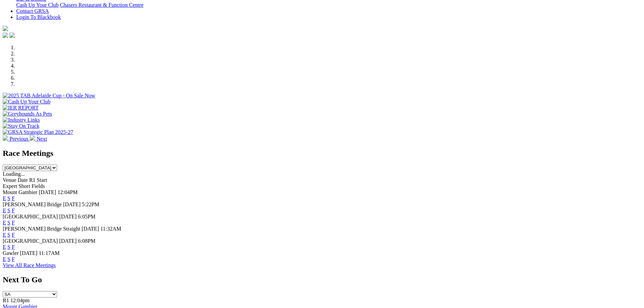  Describe the element at coordinates (329, 5) in the screenshot. I see `div: Bar & Dining` at that location.